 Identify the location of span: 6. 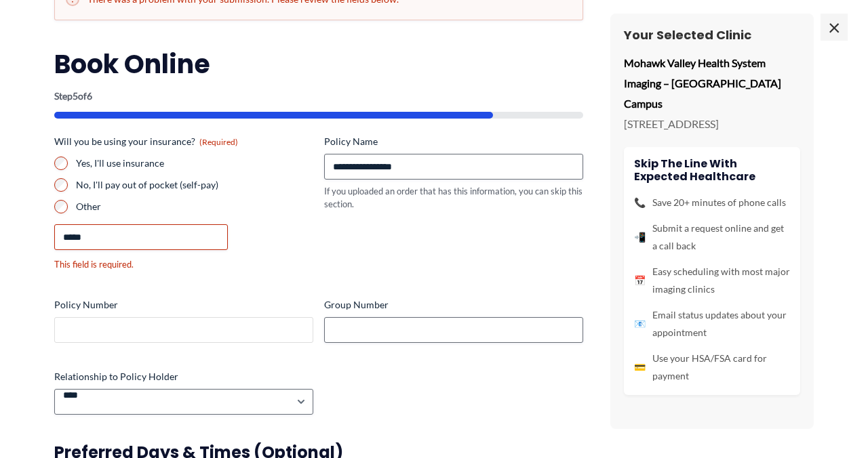
(90, 96).